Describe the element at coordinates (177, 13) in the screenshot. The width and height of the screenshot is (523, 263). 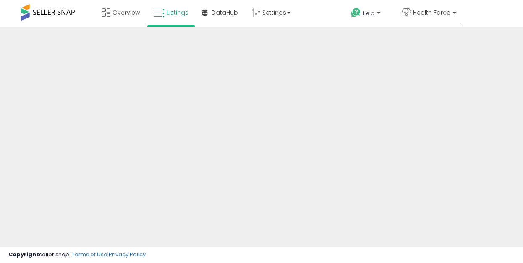
I see `span: Listings` at that location.